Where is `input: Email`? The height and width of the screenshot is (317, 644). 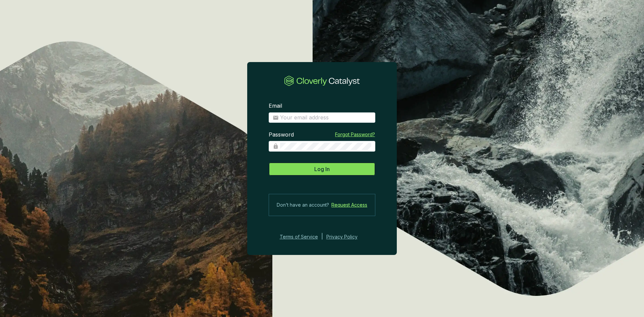
input: Email is located at coordinates (326, 118).